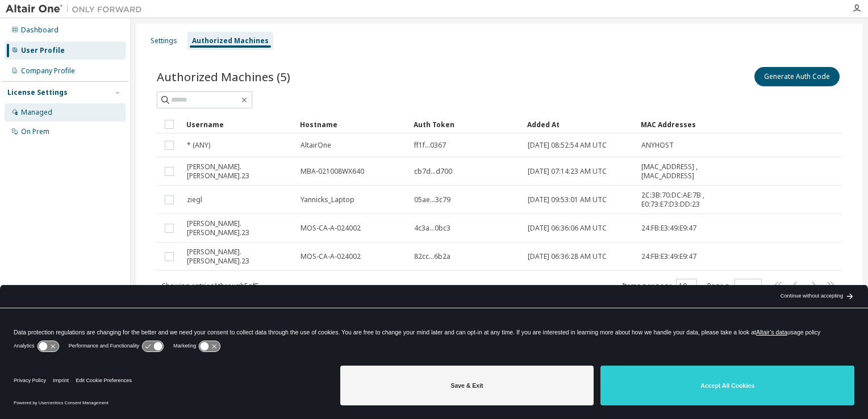  What do you see at coordinates (77, 9) in the screenshot?
I see `img: Altair One` at bounding box center [77, 9].